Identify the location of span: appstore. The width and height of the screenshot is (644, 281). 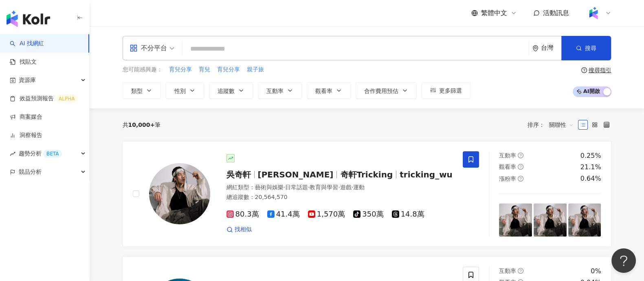
(134, 48).